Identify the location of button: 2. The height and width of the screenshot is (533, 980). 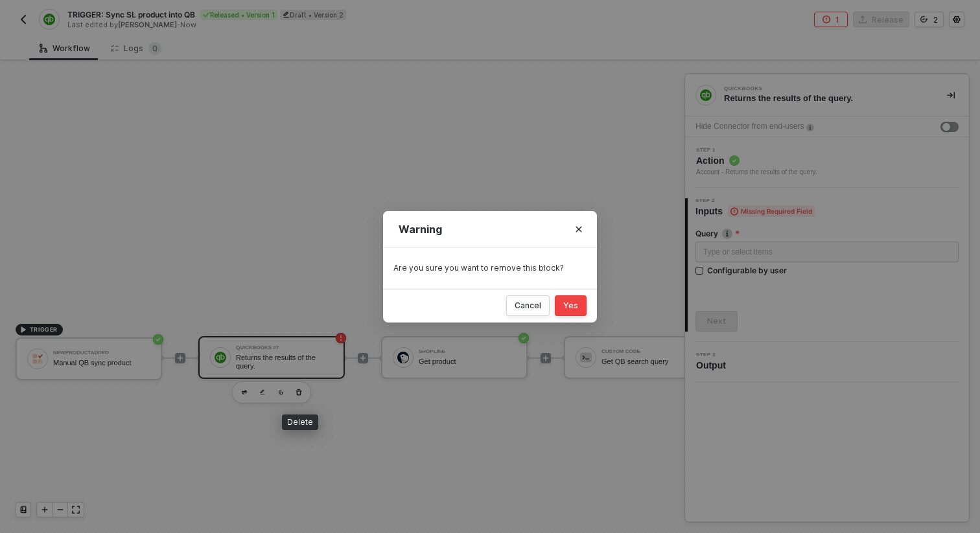
(929, 19).